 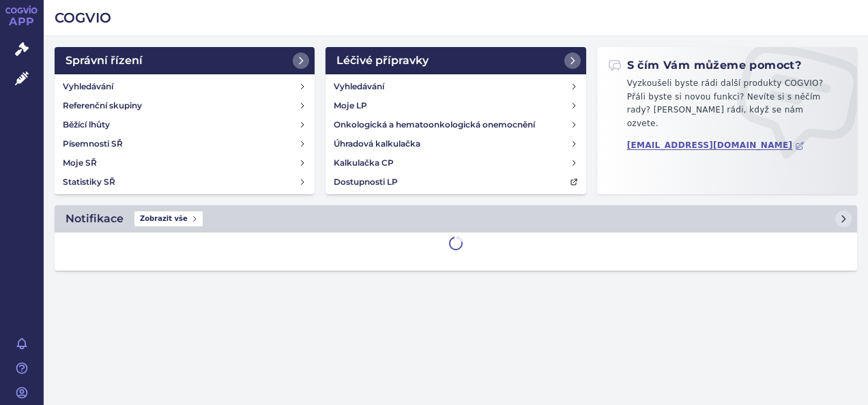 What do you see at coordinates (455, 219) in the screenshot?
I see `a: NotifikaceZobrazit vše` at bounding box center [455, 219].